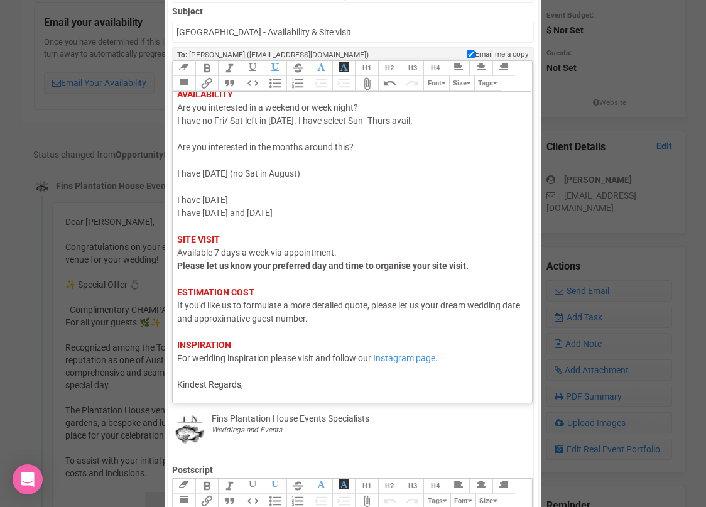 Image resolution: width=706 pixels, height=507 pixels. I want to click on div: Fins Plantation House Events Specialists, so click(290, 419).